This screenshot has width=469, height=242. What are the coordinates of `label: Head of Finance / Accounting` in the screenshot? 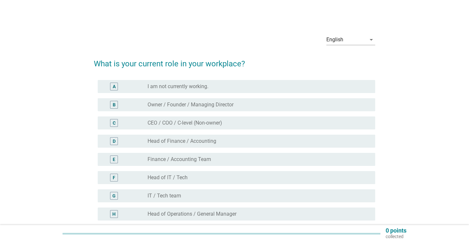 It's located at (182, 141).